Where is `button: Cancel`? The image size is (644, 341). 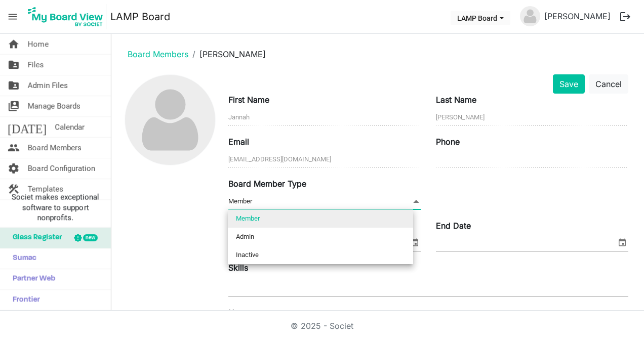 button: Cancel is located at coordinates (608, 84).